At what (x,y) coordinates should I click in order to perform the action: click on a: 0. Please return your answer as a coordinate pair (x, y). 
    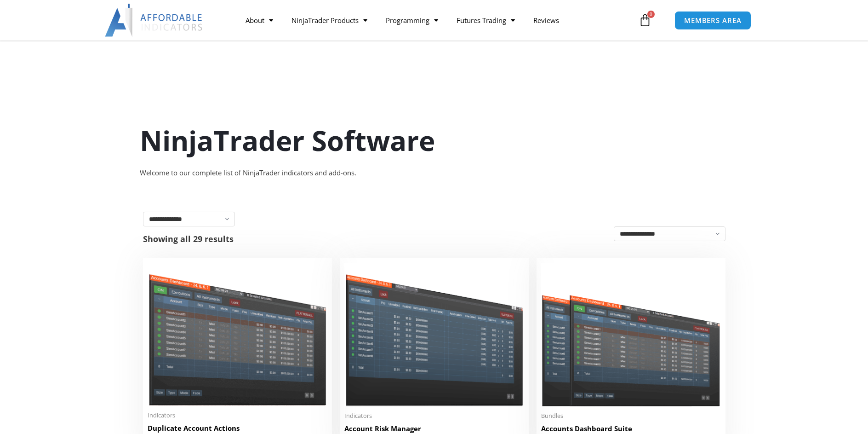
    Looking at the image, I should click on (645, 21).